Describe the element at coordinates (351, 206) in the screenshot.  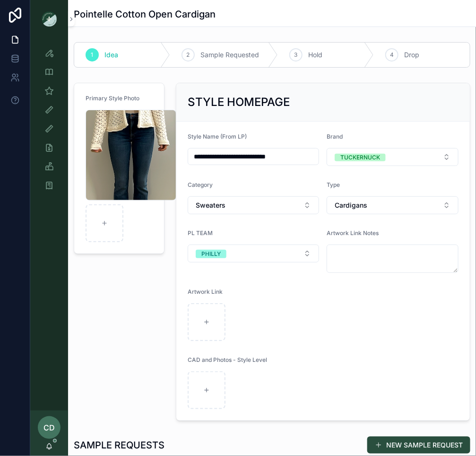
I see `span: Cardigans` at that location.